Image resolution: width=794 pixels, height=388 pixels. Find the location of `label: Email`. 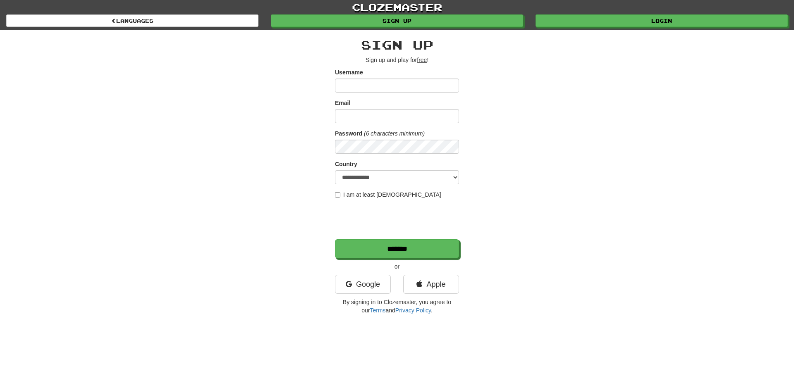

label: Email is located at coordinates (342, 103).